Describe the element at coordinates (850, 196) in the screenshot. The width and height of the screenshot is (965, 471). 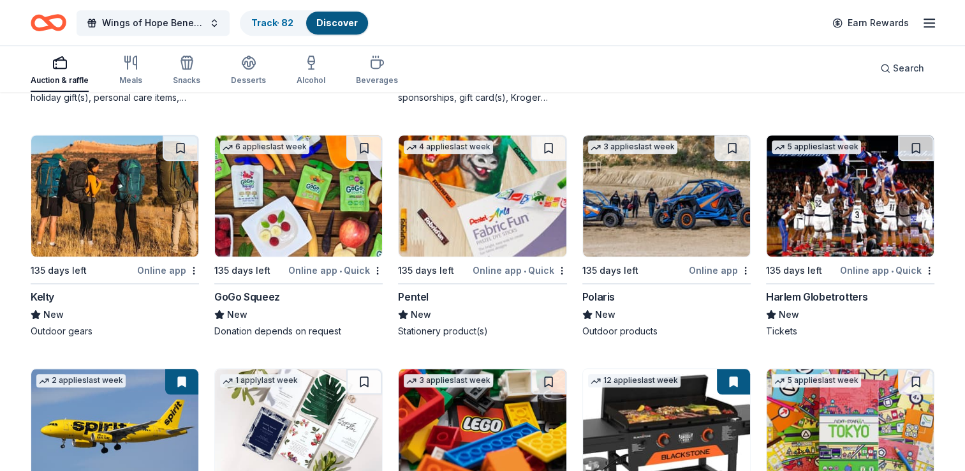
I see `img: Image for Harlem Globetrotters` at that location.